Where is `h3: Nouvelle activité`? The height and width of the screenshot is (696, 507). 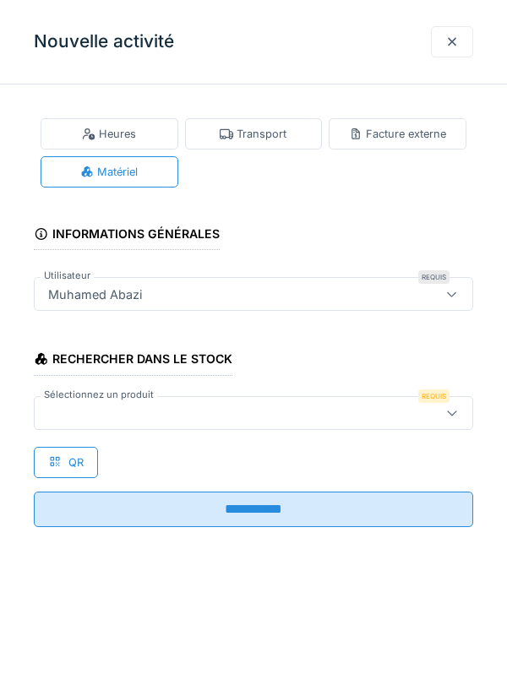 h3: Nouvelle activité is located at coordinates (104, 41).